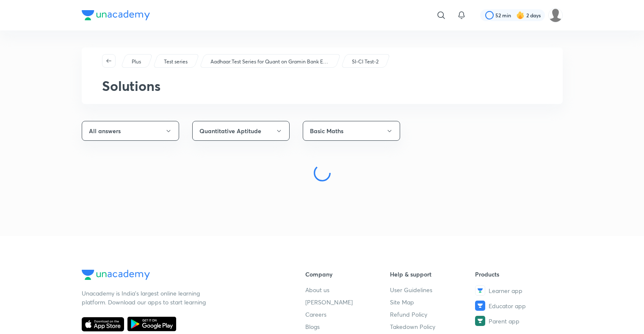 This screenshot has height=334, width=644. I want to click on p: Unacademy is India’s largest online learning platform. Download our apps to start learning, so click(145, 298).